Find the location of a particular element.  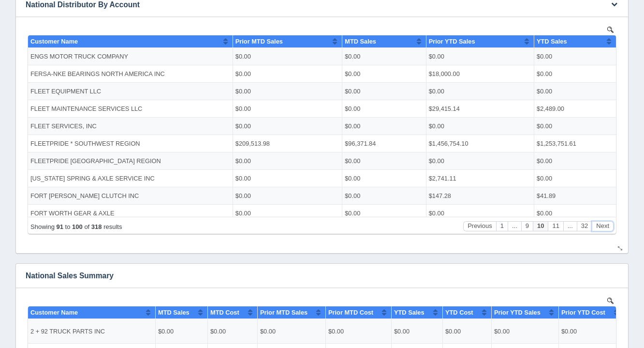

td: $147.28 is located at coordinates (454, 170).